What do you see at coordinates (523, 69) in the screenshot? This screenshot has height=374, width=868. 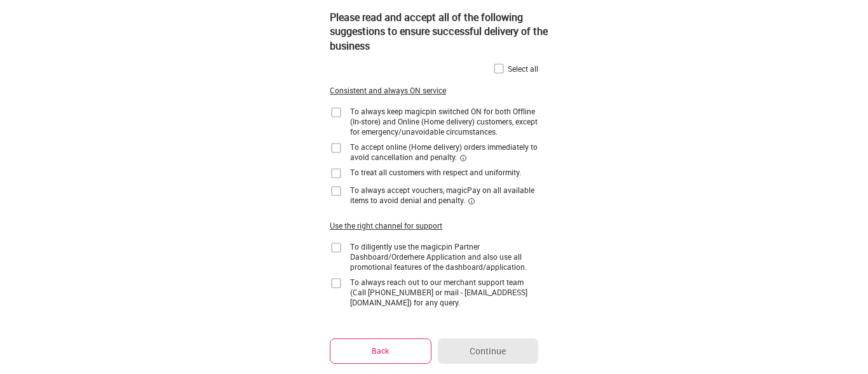 I see `div: Select all` at bounding box center [523, 69].